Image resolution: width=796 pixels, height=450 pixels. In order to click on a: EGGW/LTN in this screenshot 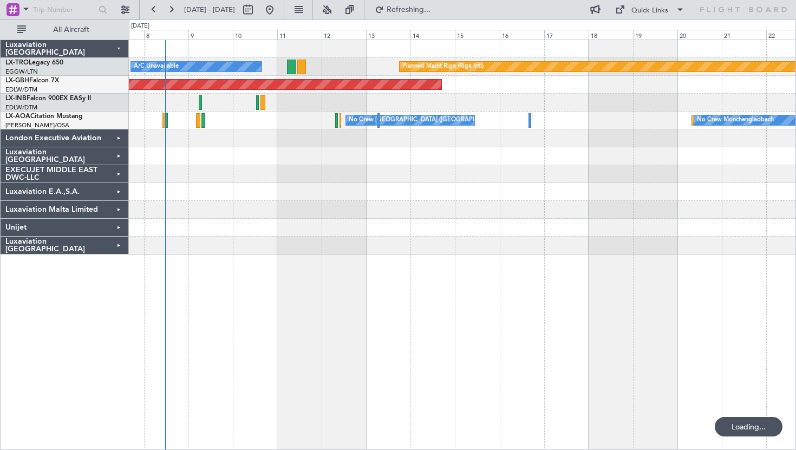, I will do `click(22, 71)`.